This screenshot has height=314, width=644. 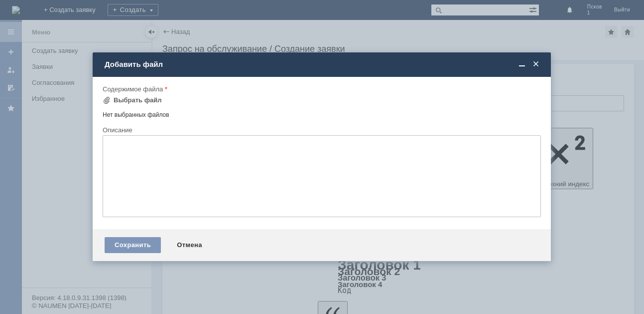 I want to click on span: Свернуть (Ctrl + M), so click(x=522, y=65).